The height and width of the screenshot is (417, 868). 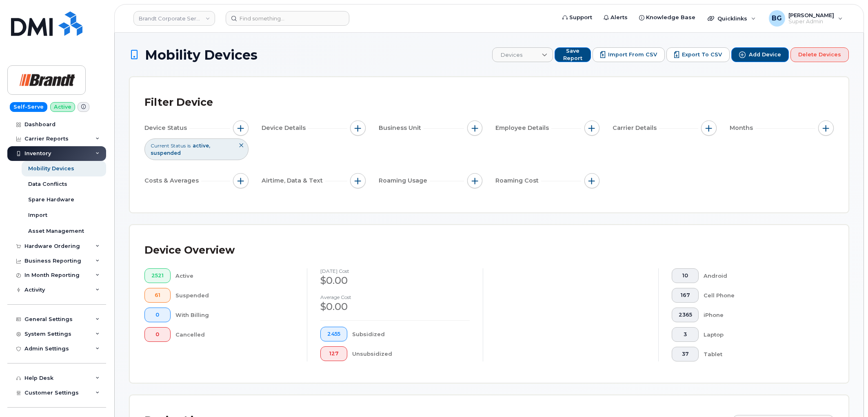 I want to click on div: With Billing, so click(x=235, y=315).